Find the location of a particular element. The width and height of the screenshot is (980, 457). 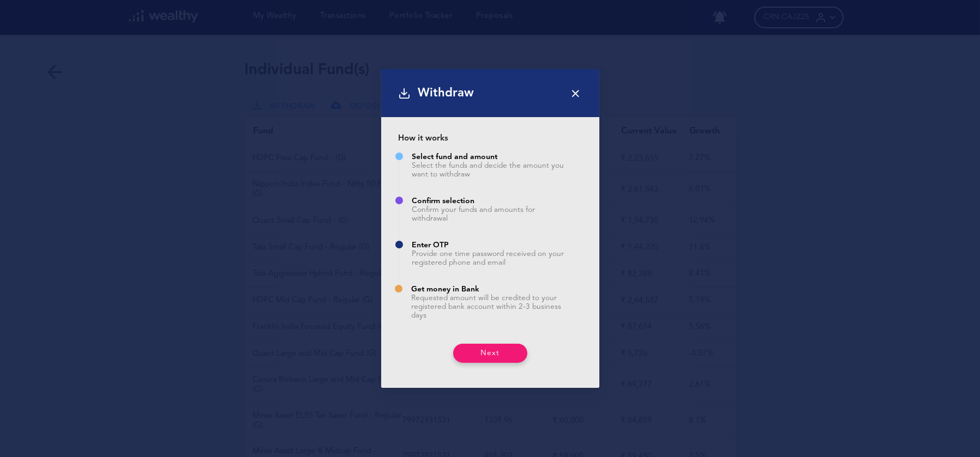

p: Confirm your funds and amounts for withdrawal is located at coordinates (490, 215).